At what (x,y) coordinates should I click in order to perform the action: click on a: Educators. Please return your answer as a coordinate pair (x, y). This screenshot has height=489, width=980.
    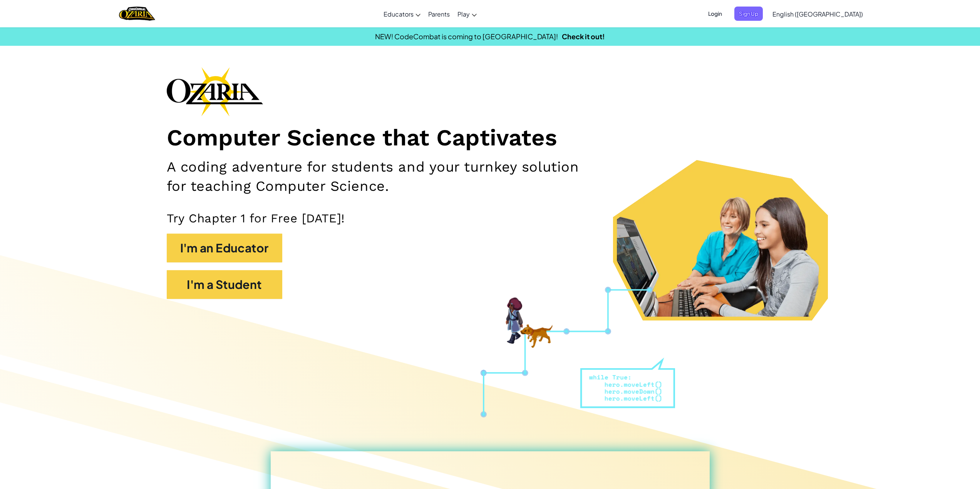
    Looking at the image, I should click on (402, 14).